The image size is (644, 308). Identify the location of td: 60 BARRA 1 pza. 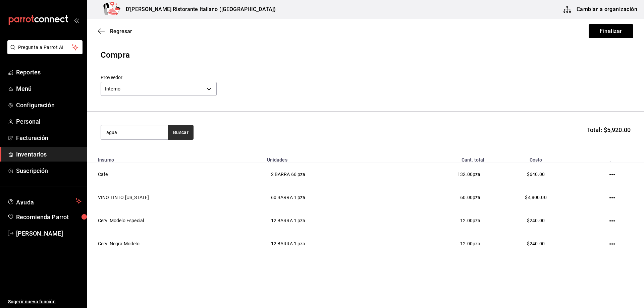
(326, 198).